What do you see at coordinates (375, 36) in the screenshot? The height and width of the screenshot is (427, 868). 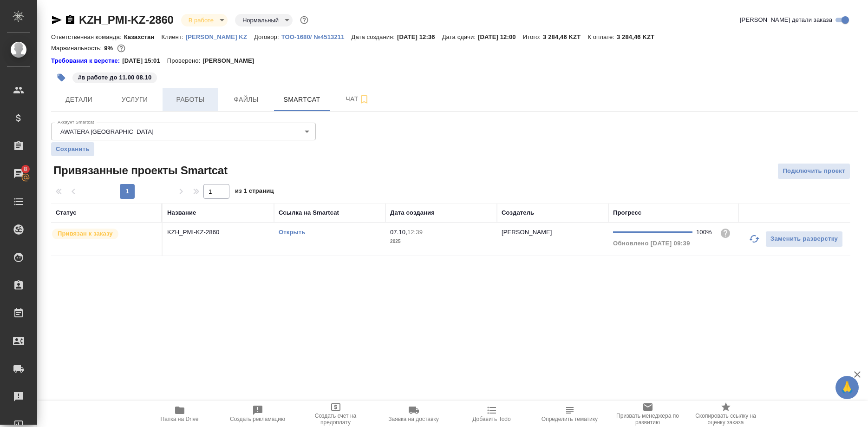 I see `p: Дата создания:` at bounding box center [375, 36].